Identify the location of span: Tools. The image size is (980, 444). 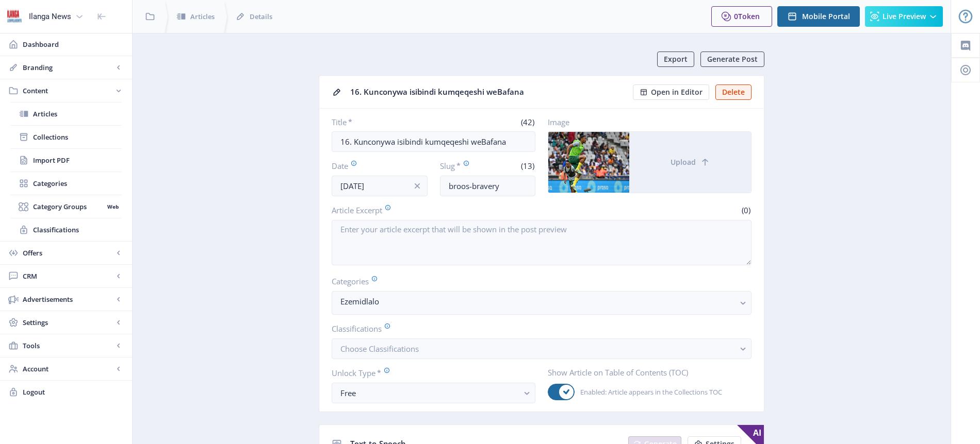
(68, 346).